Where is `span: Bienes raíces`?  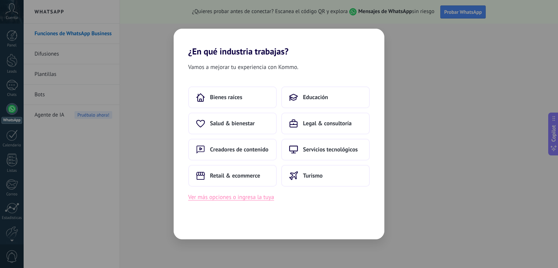 span: Bienes raíces is located at coordinates (226, 97).